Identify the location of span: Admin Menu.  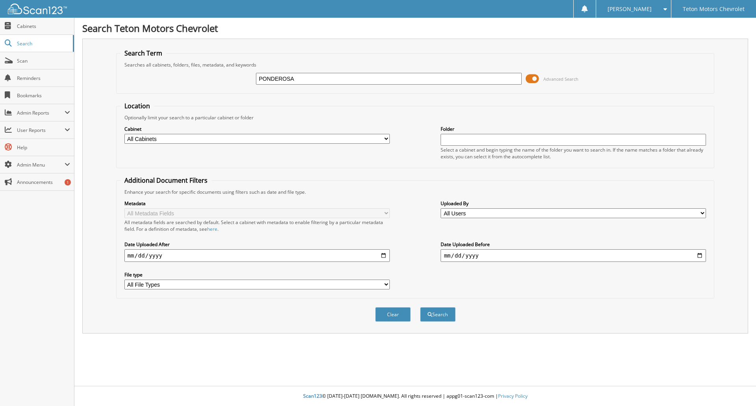
(41, 165).